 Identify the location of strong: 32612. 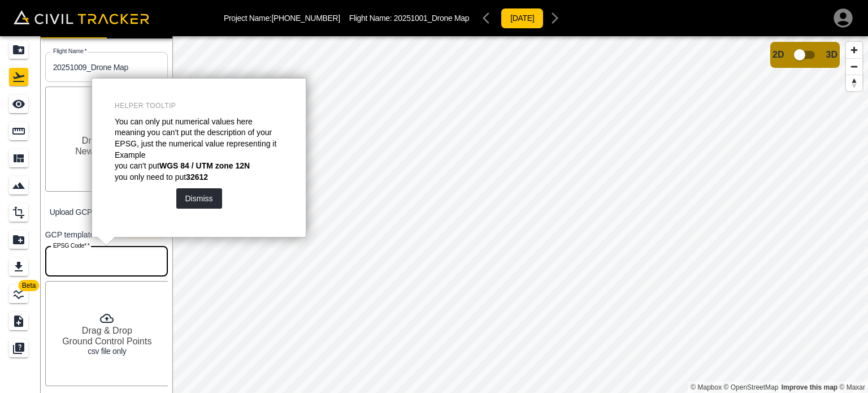
(197, 177).